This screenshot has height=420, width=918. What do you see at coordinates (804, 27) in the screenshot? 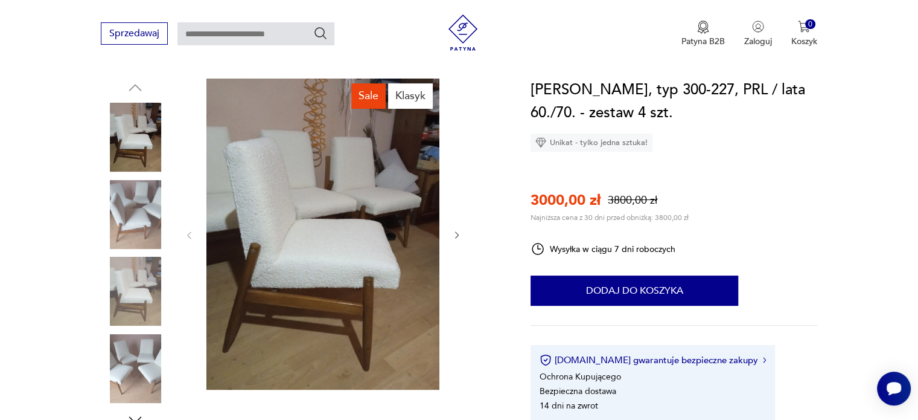
I see `img: Ikona koszyka` at bounding box center [804, 27].